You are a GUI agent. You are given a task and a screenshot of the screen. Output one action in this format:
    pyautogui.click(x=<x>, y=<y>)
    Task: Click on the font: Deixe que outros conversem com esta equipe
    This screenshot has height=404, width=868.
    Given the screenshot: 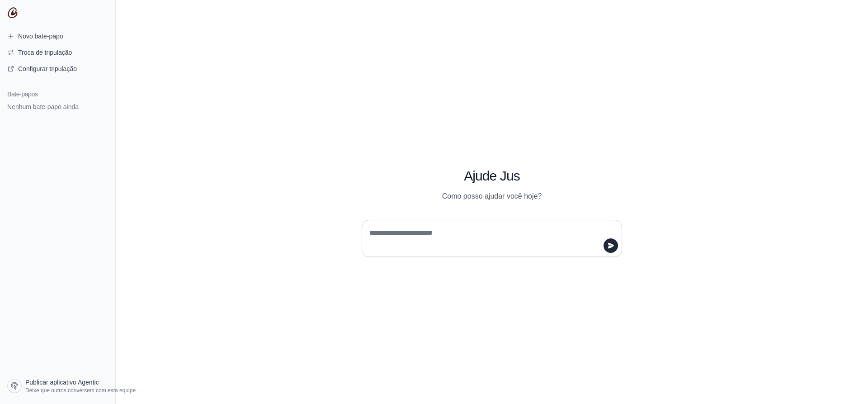 What is the action you would take?
    pyautogui.click(x=80, y=391)
    